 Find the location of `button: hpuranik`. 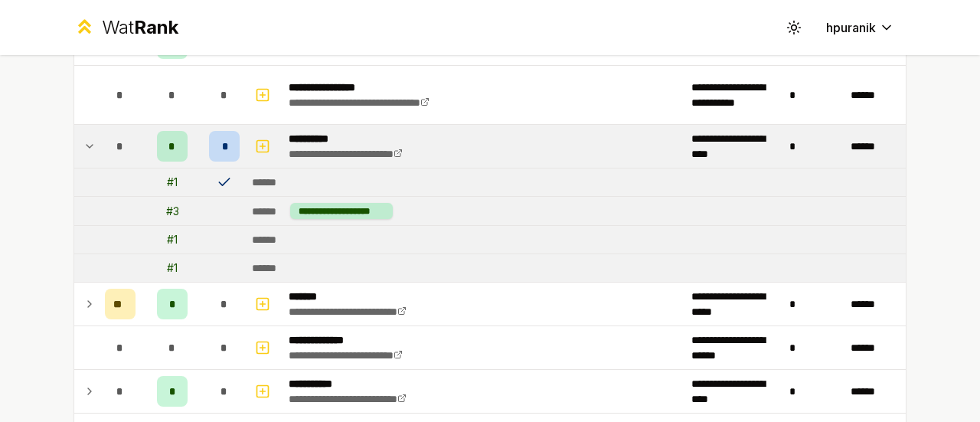

button: hpuranik is located at coordinates (860, 28).